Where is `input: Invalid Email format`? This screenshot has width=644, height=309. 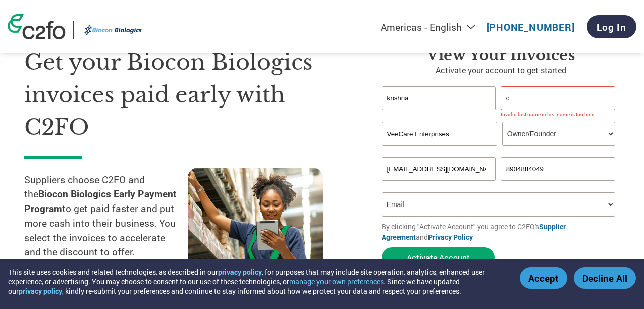
input: Invalid Email format is located at coordinates (439, 169).